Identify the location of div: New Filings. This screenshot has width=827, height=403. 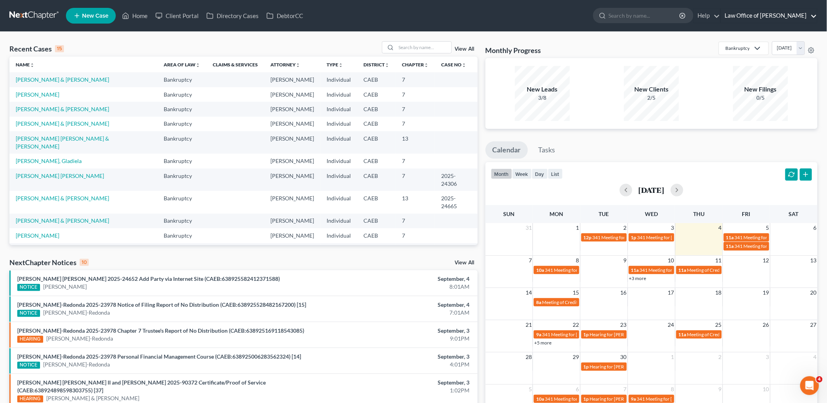
(761, 89).